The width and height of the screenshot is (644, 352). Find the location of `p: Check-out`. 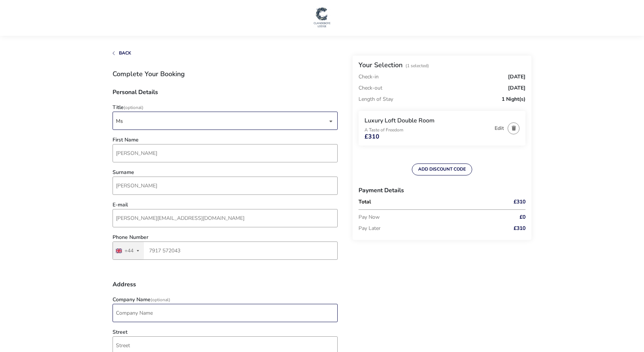

p: Check-out is located at coordinates (371, 88).